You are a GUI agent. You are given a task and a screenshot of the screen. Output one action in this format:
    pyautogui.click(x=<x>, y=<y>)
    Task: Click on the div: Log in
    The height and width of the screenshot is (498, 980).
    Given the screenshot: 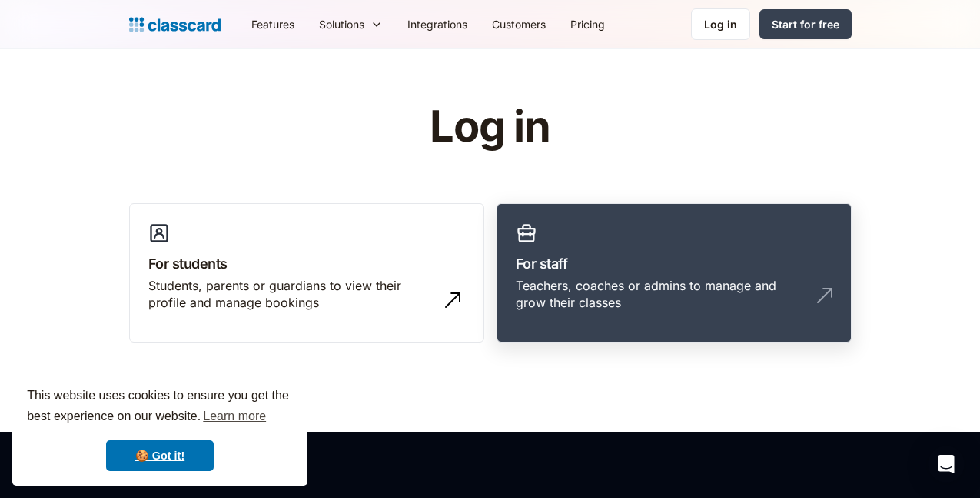 What is the action you would take?
    pyautogui.click(x=720, y=24)
    